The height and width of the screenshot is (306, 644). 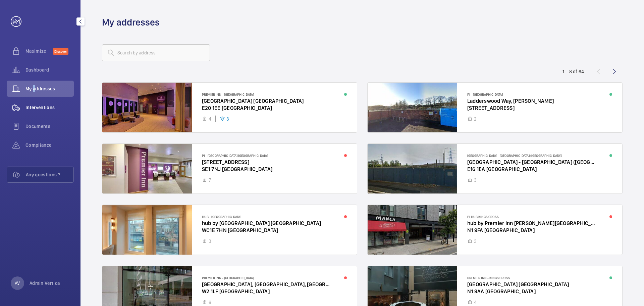 I want to click on span: My addresses, so click(x=50, y=89).